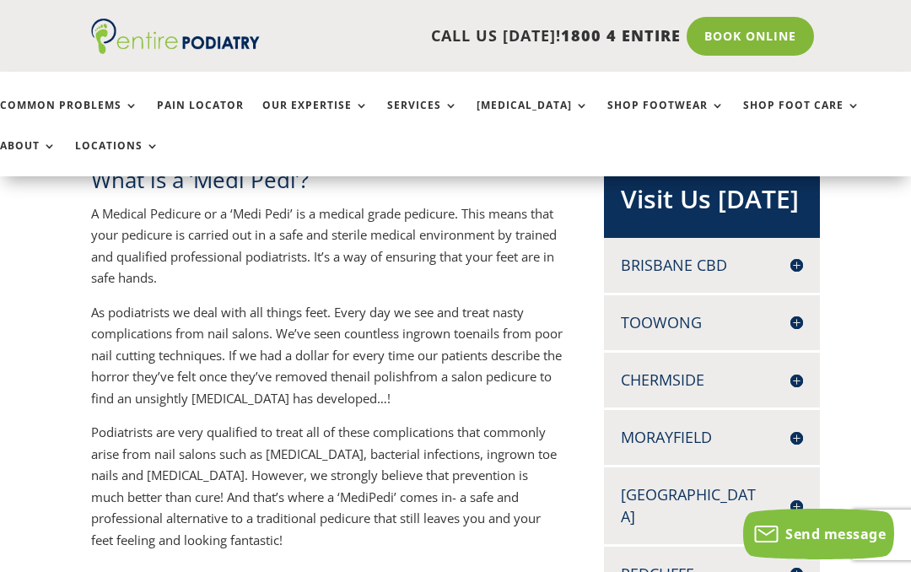  Describe the element at coordinates (712, 265) in the screenshot. I see `h4: Brisbane CBD` at that location.